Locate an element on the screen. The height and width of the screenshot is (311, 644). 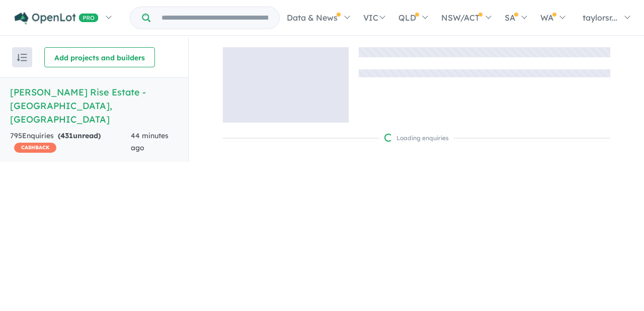
span: CASHBACK is located at coordinates (35, 147).